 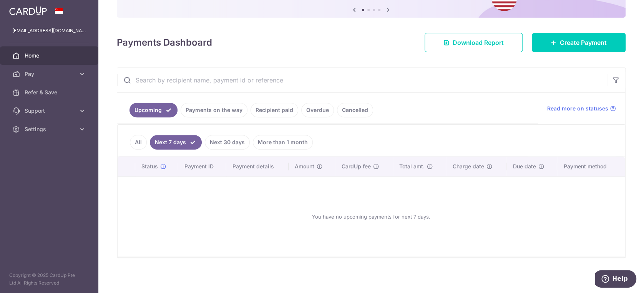 What do you see at coordinates (25, 9) in the screenshot?
I see `span: Help` at bounding box center [25, 9].